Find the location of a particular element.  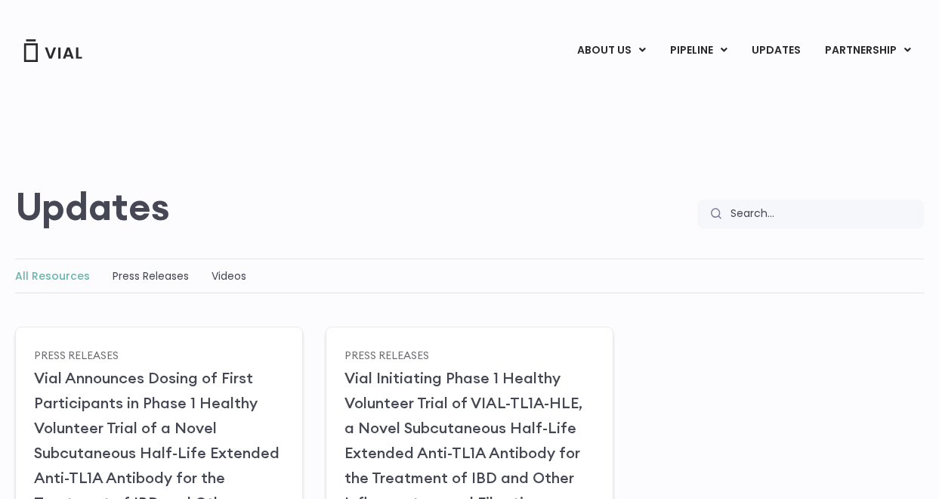

a: Videos is located at coordinates (229, 276).